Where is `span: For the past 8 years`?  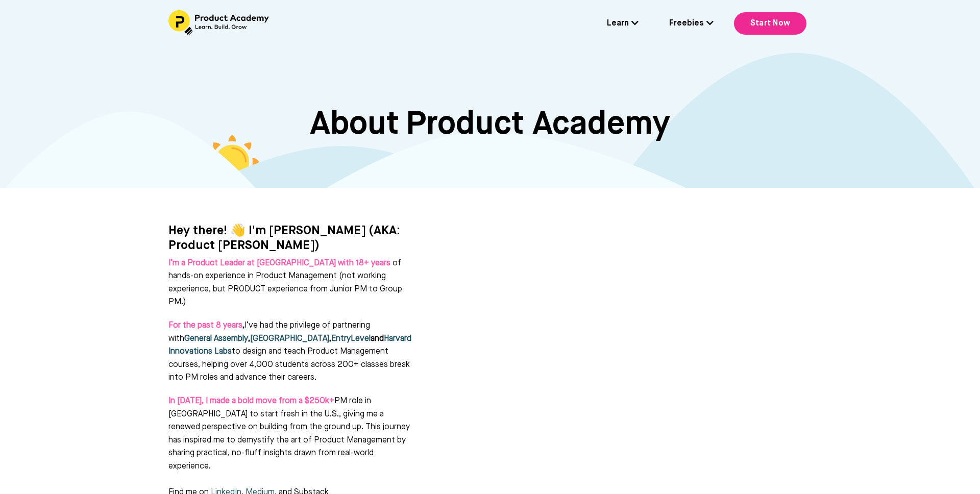 span: For the past 8 years is located at coordinates (206, 325).